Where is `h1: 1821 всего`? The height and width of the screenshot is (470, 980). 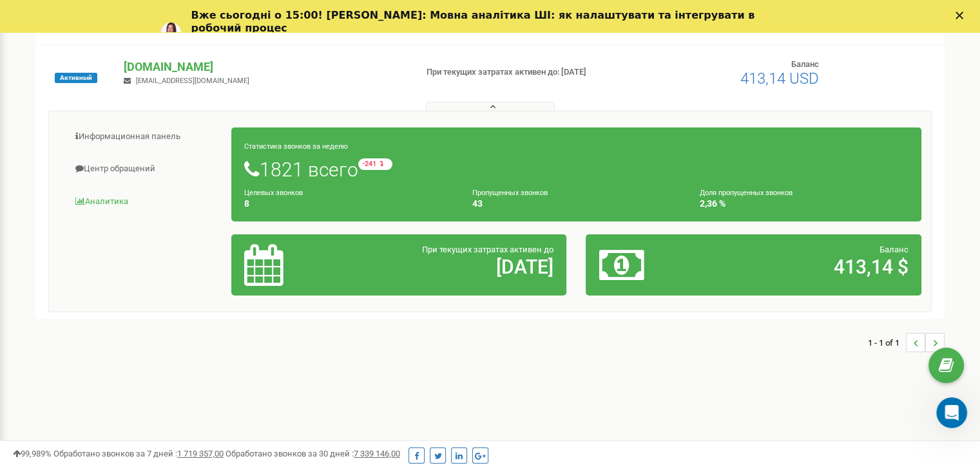
h1: 1821 всего is located at coordinates (576, 169).